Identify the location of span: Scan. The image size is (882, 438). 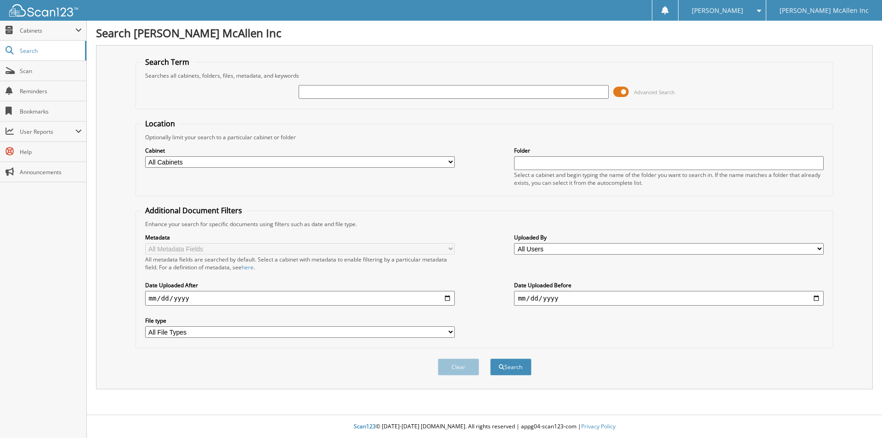
(51, 71).